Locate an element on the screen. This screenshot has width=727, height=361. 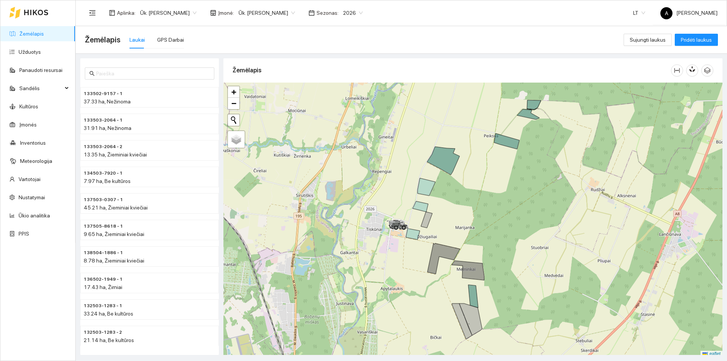
span: Pridėti laukus is located at coordinates (697, 40).